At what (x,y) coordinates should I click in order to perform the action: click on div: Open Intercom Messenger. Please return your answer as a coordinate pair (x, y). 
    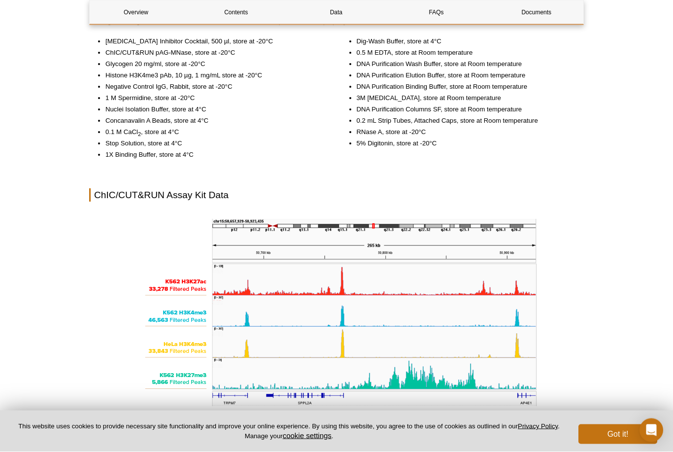
    Looking at the image, I should click on (651, 430).